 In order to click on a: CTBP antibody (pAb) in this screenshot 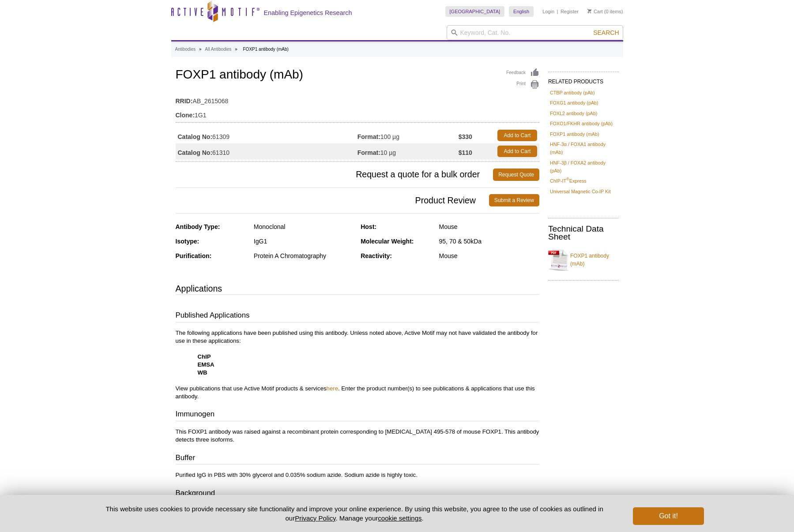, I will do `click(573, 93)`.